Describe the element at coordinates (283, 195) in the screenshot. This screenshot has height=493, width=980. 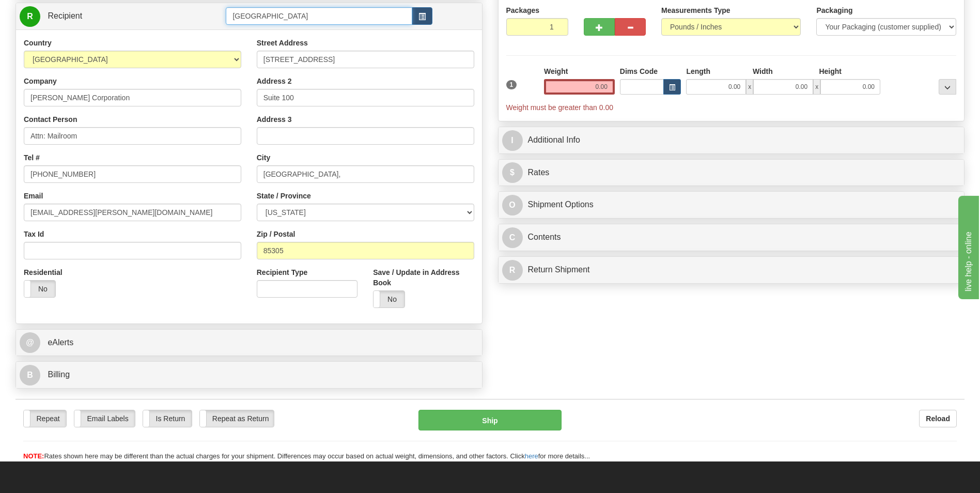
I see `label: State / Province` at that location.